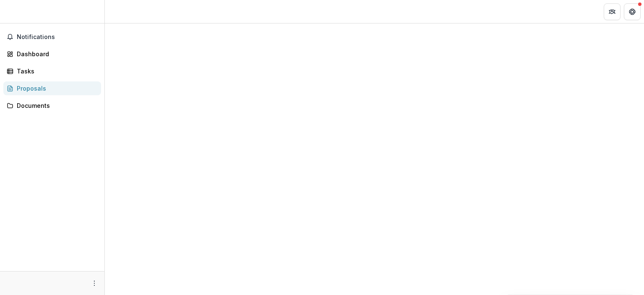 The width and height of the screenshot is (644, 295). Describe the element at coordinates (632, 12) in the screenshot. I see `button: Get Help` at that location.